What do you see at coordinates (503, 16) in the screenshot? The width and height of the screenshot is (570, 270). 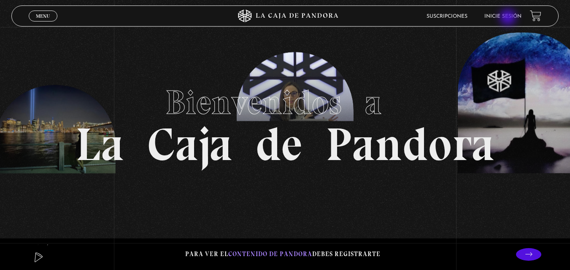 I see `a: Inicie sesión` at bounding box center [503, 16].